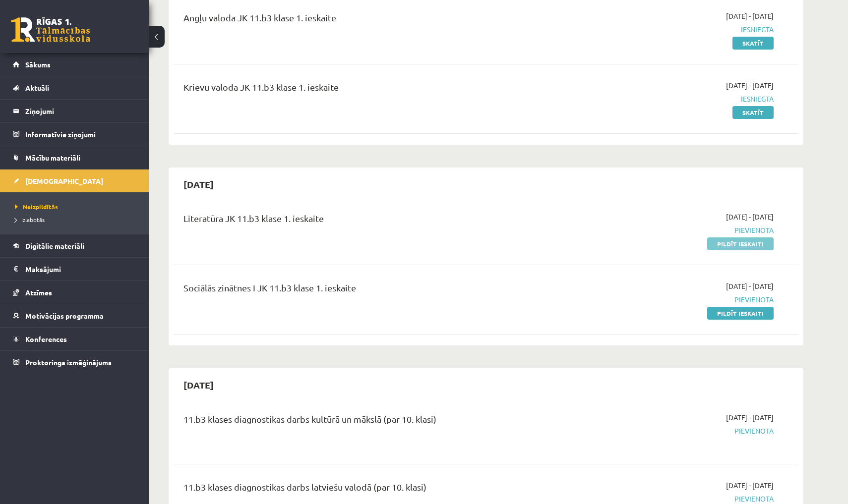 The width and height of the screenshot is (848, 504). What do you see at coordinates (77, 207) in the screenshot?
I see `a: Neizpildītās` at bounding box center [77, 207].